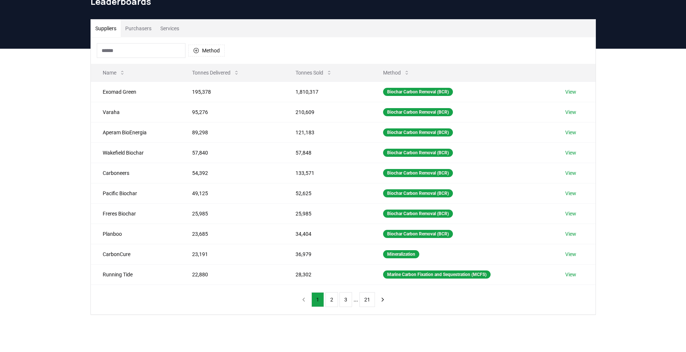 Image resolution: width=686 pixels, height=352 pixels. What do you see at coordinates (327, 234) in the screenshot?
I see `td: 34,404` at bounding box center [327, 234].